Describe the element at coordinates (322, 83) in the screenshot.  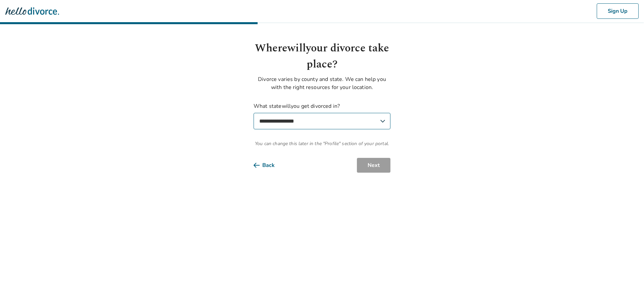
I see `p: Divorce varies by county and state. We can help you with the right resources for your location.` at that location.